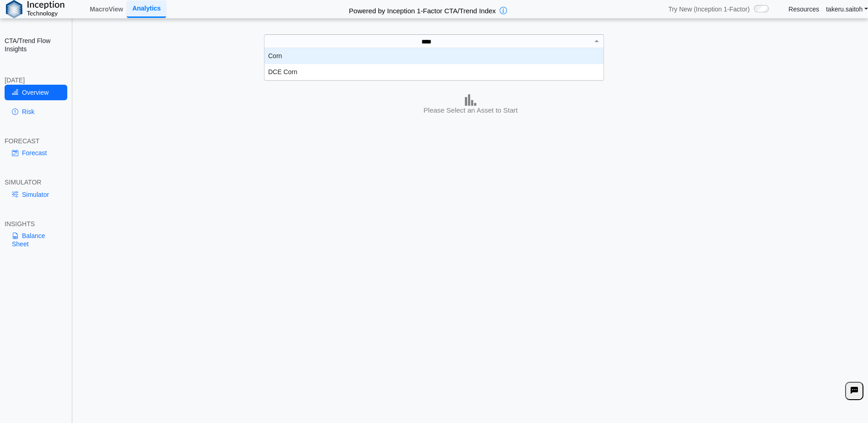 The height and width of the screenshot is (423, 868). Describe the element at coordinates (36, 182) in the screenshot. I see `div: SIMULATOR` at that location.